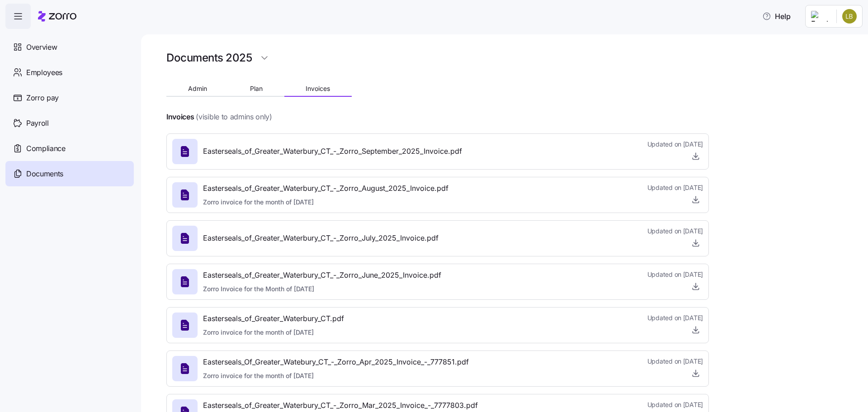 The width and height of the screenshot is (868, 412). Describe the element at coordinates (256, 89) in the screenshot. I see `span: Plan` at that location.